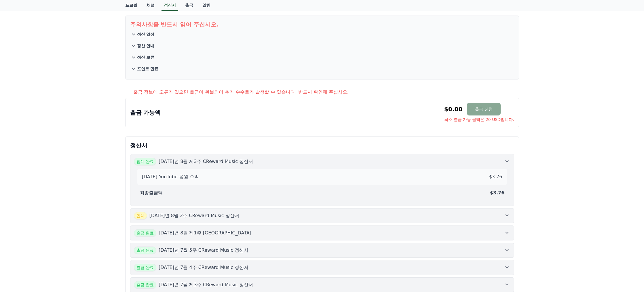 Image resolution: width=644 pixels, height=292 pixels. What do you see at coordinates (484, 109) in the screenshot?
I see `button: 출금 신청` at bounding box center [484, 109].